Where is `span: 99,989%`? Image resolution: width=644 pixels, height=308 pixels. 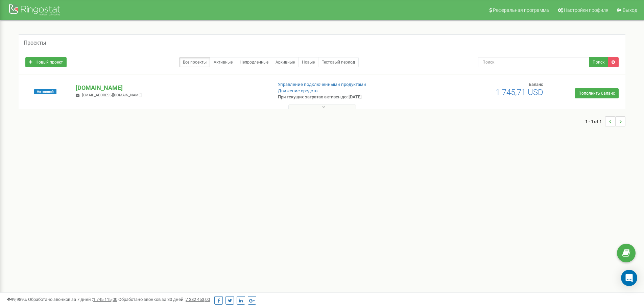
span: 99,989% is located at coordinates (17, 300).